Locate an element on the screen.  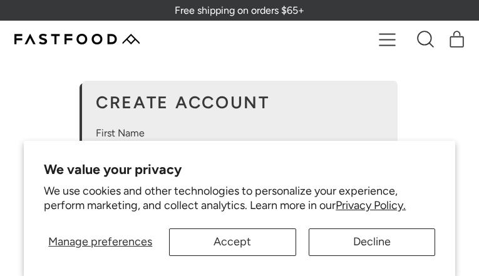
label: First Name is located at coordinates (239, 133).